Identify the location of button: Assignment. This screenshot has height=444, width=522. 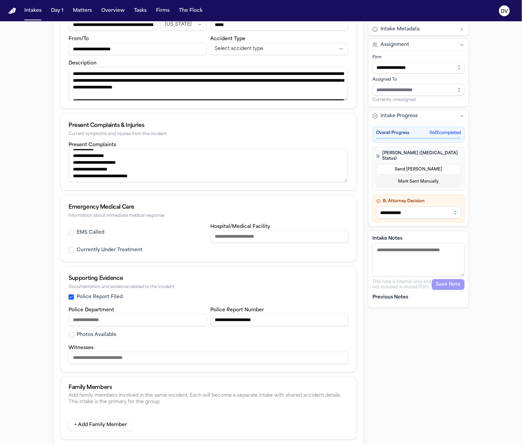
(418, 45).